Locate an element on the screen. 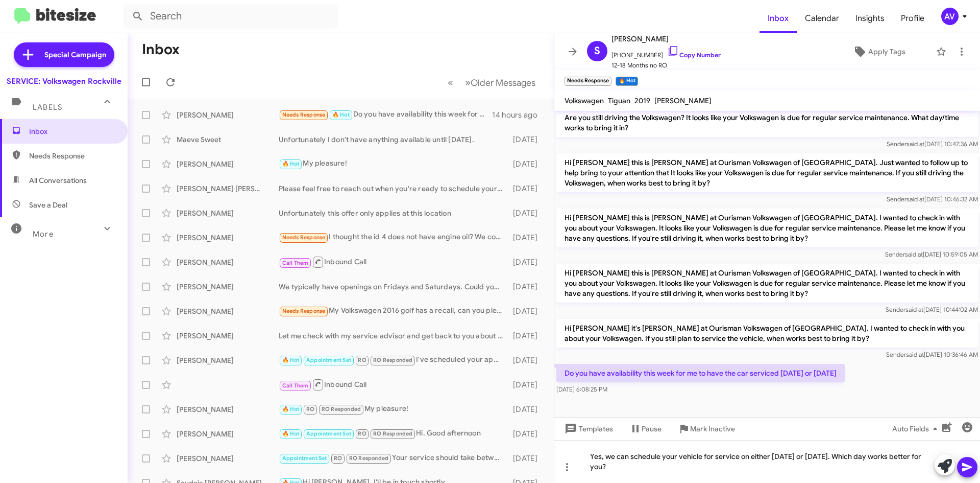  span: Save a Deal is located at coordinates (48, 205).